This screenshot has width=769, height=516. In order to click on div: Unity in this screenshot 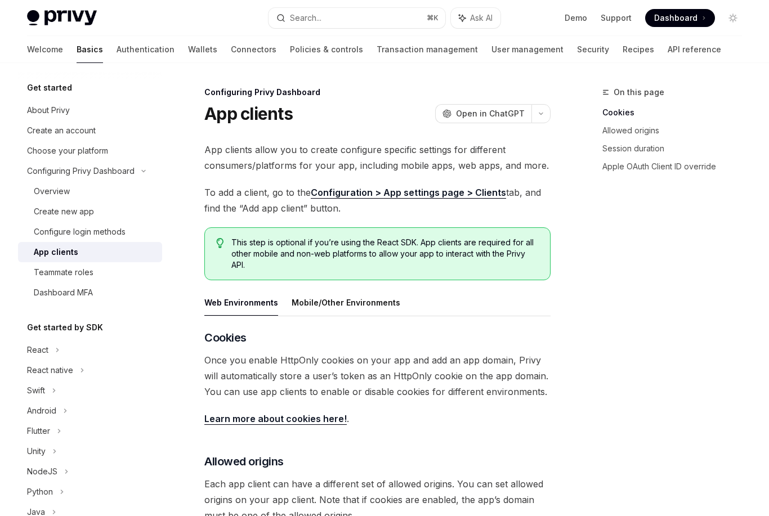, I will do `click(36, 452)`.